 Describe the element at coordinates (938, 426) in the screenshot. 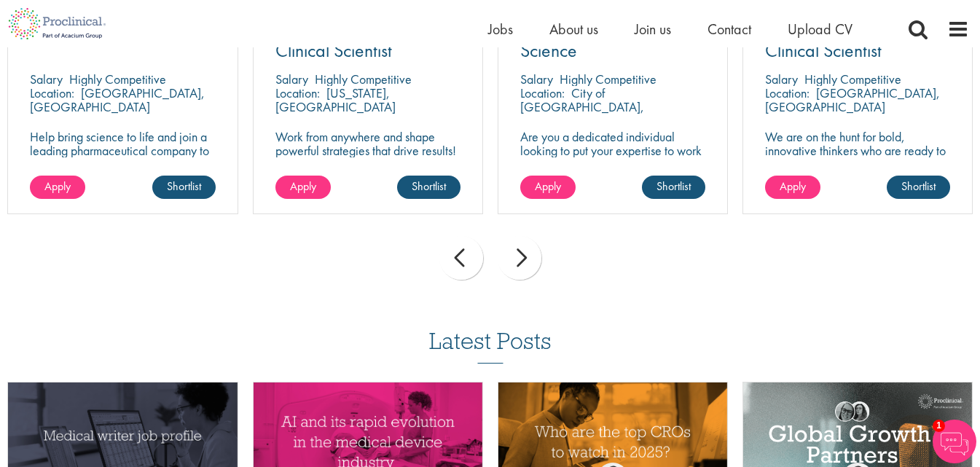

I see `span: 1` at that location.